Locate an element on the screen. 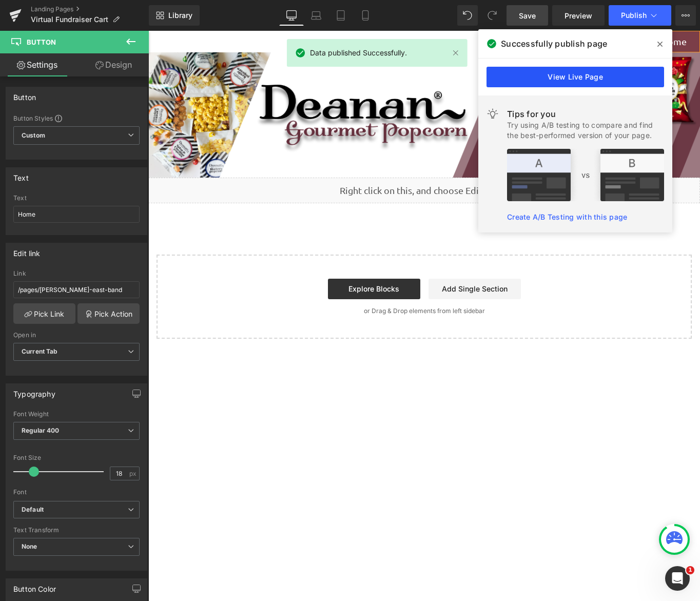  button: Redo is located at coordinates (493, 15).